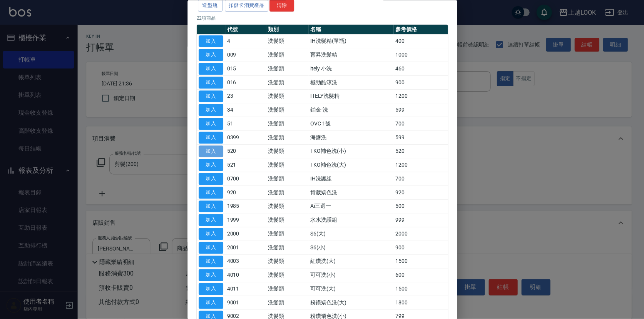  Describe the element at coordinates (246, 69) in the screenshot. I see `td: 015` at that location.